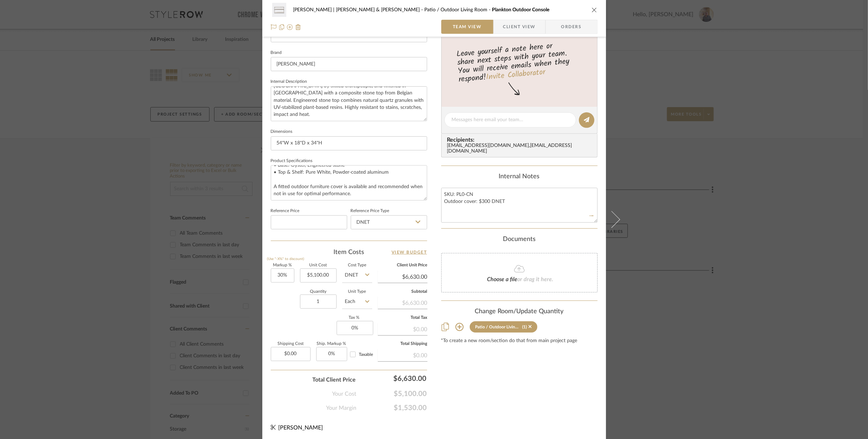 This screenshot has height=439, width=868. Describe the element at coordinates (516, 75) in the screenshot. I see `a: Invite Collaborator` at that location.